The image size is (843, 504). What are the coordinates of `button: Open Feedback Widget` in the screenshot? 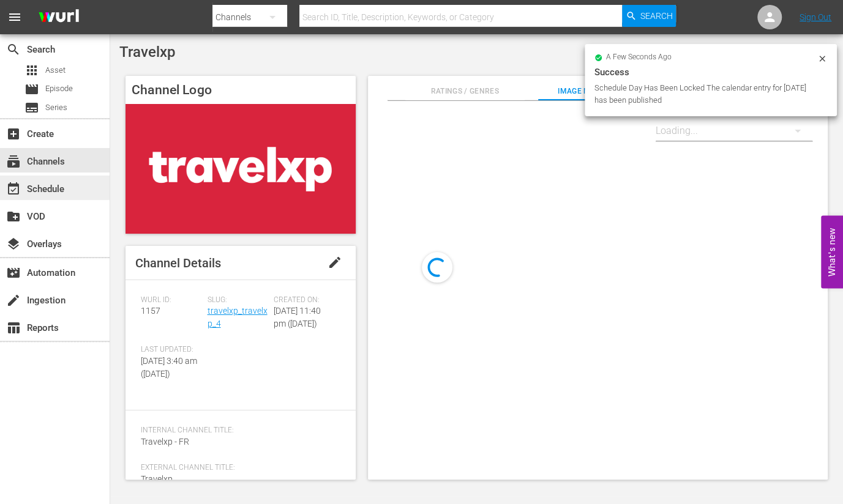 It's located at (831, 252).